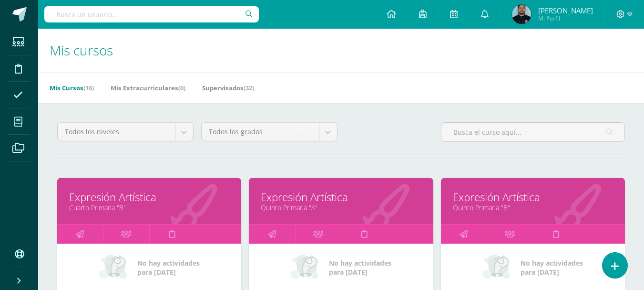 The image size is (644, 290). What do you see at coordinates (270, 132) in the screenshot?
I see `a: Todos los grados` at bounding box center [270, 132].